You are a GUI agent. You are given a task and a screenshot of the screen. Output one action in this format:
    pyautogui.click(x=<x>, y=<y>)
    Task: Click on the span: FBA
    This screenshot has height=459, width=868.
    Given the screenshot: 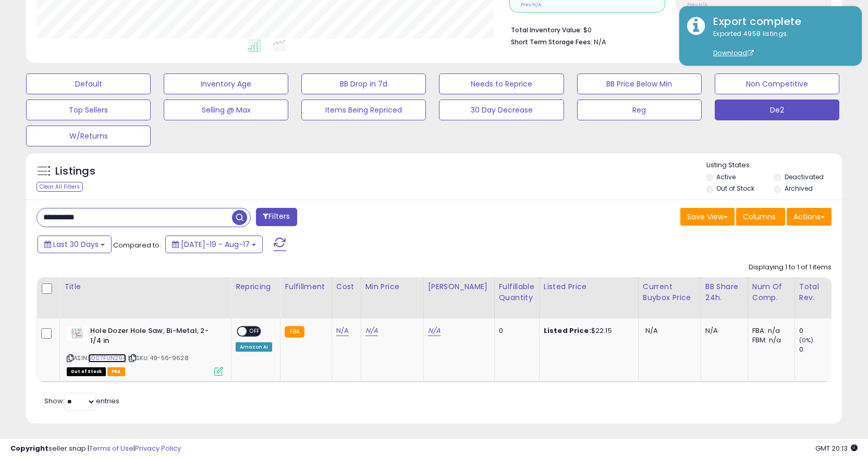 What is the action you would take?
    pyautogui.click(x=116, y=372)
    